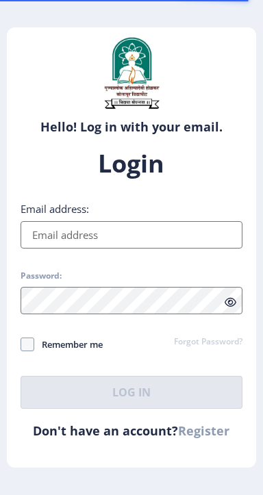 The image size is (263, 495). I want to click on a: Forgot Password?, so click(208, 342).